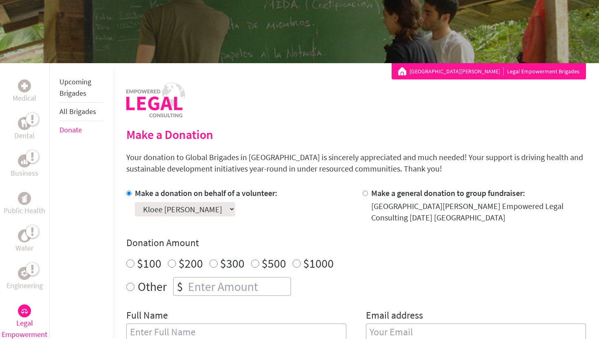 Image resolution: width=599 pixels, height=339 pixels. What do you see at coordinates (152, 287) in the screenshot?
I see `label: Other` at bounding box center [152, 287].